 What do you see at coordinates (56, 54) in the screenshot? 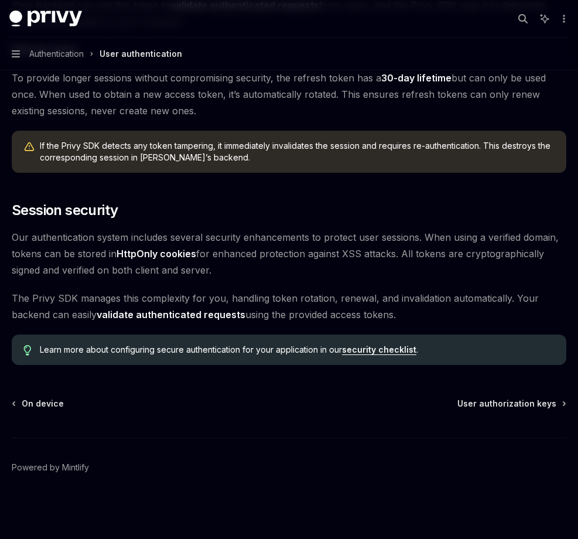
I see `span: Authentication` at bounding box center [56, 54].